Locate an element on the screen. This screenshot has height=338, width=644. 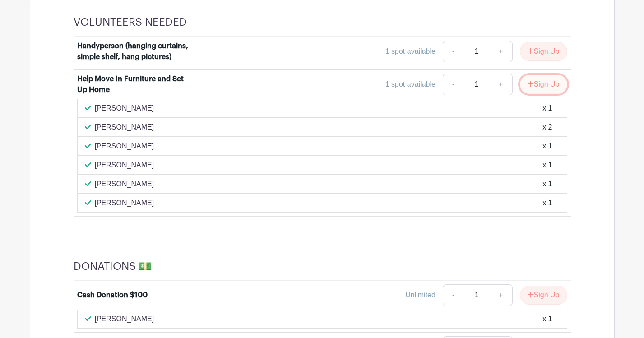
div: Unlimited is located at coordinates (420, 295).